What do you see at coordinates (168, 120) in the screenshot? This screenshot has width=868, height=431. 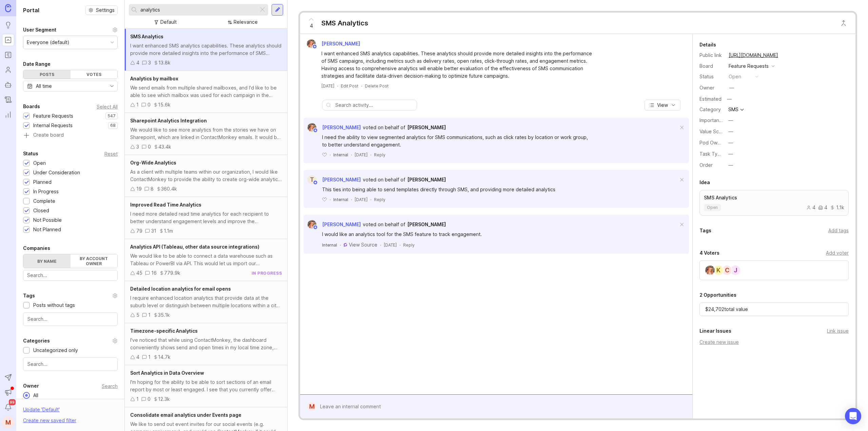 I see `span: Sharepoint Analytics Integration` at bounding box center [168, 120].